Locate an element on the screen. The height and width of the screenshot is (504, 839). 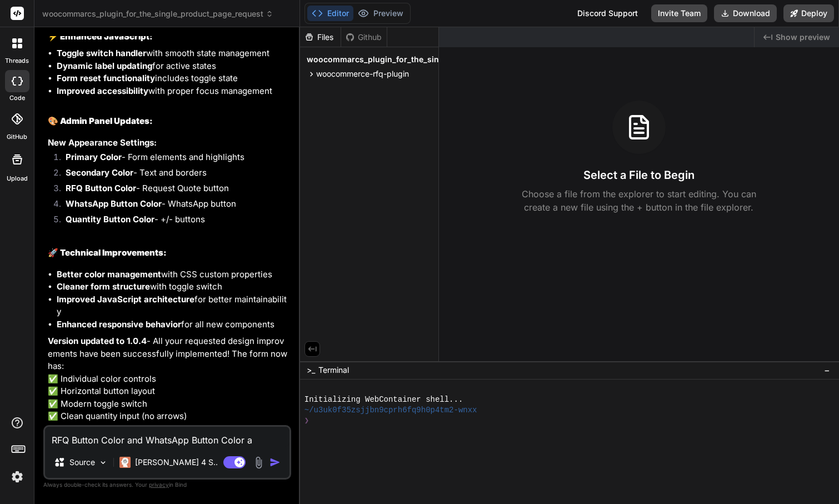
li: with smooth state management is located at coordinates (173, 53).